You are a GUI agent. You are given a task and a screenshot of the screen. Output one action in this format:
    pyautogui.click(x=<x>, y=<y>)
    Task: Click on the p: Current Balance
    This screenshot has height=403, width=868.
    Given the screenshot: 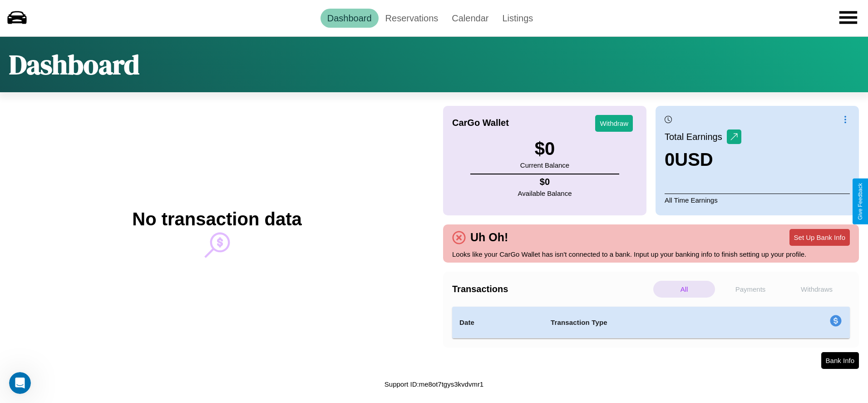 What is the action you would take?
    pyautogui.click(x=545, y=165)
    